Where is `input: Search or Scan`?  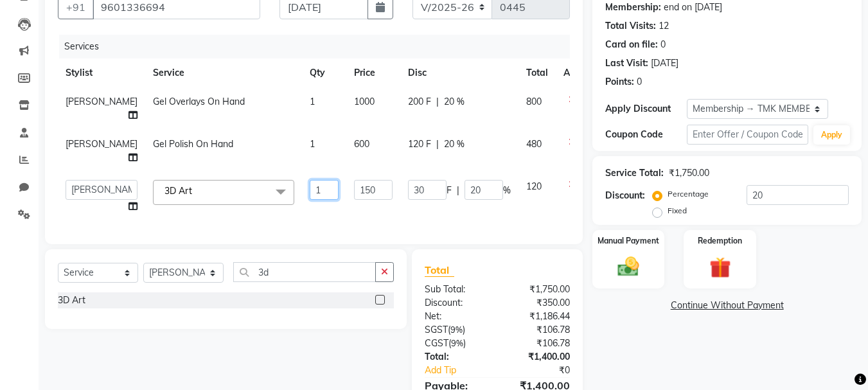
input: Search or Scan is located at coordinates (305, 272).